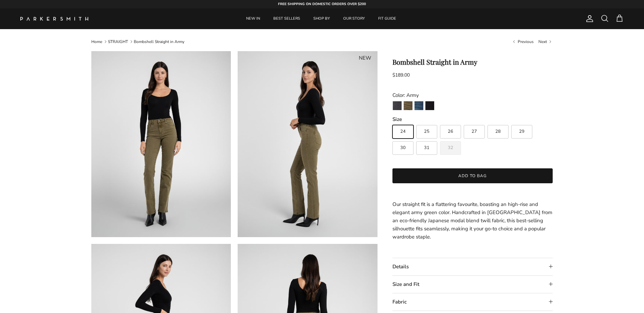  I want to click on div: Primary, so click(321, 19).